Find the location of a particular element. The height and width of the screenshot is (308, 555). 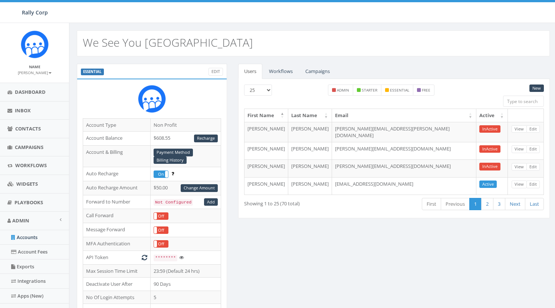

i: Generate New Token is located at coordinates (144, 258).